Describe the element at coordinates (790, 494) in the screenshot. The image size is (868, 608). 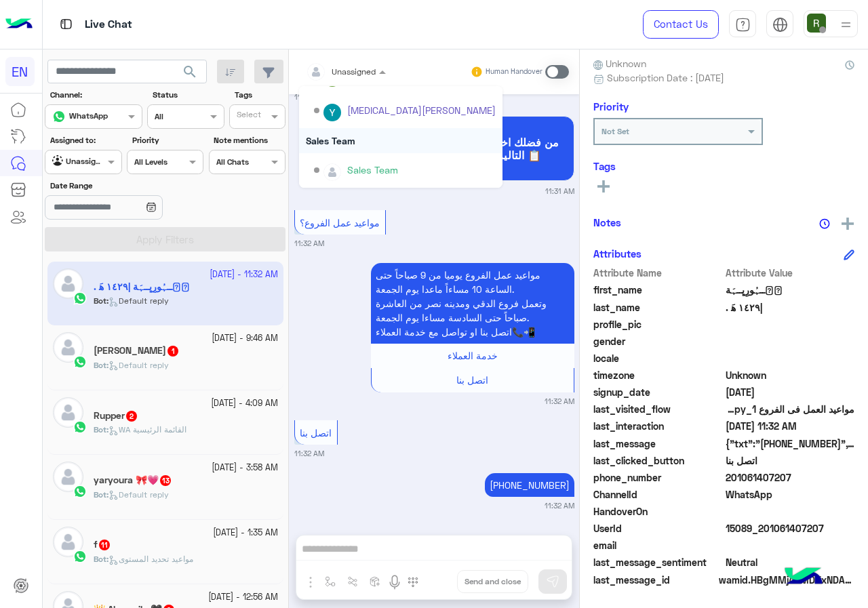
I see `span: 2` at that location.